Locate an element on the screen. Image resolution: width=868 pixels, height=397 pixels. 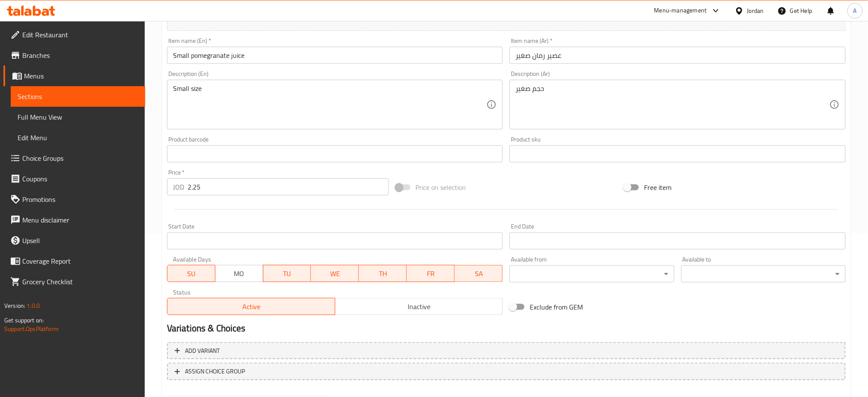
input: Enter name En is located at coordinates (335, 56).